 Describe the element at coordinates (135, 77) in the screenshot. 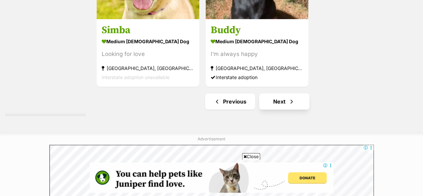

I see `span: Interstate adoption unavailable` at that location.